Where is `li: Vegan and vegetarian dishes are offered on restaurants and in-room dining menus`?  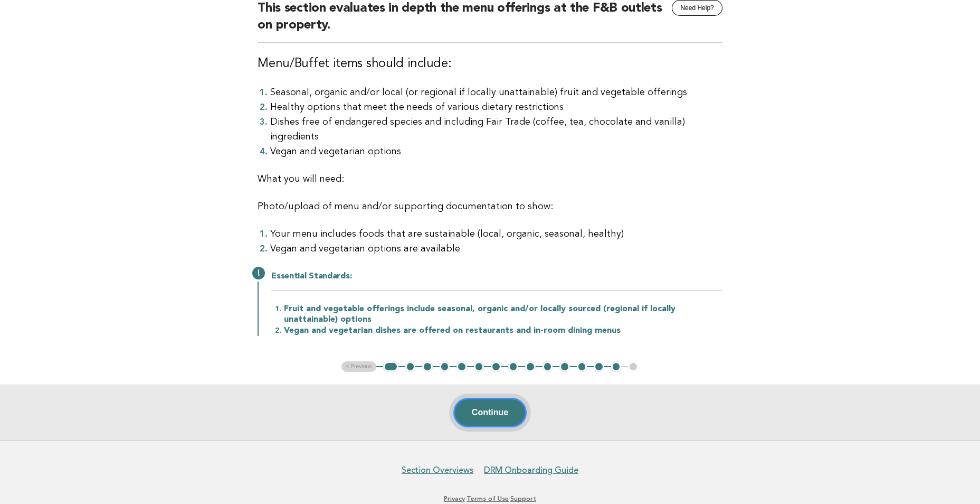 li: Vegan and vegetarian dishes are offered on restaurants and in-room dining menus is located at coordinates (503, 330).